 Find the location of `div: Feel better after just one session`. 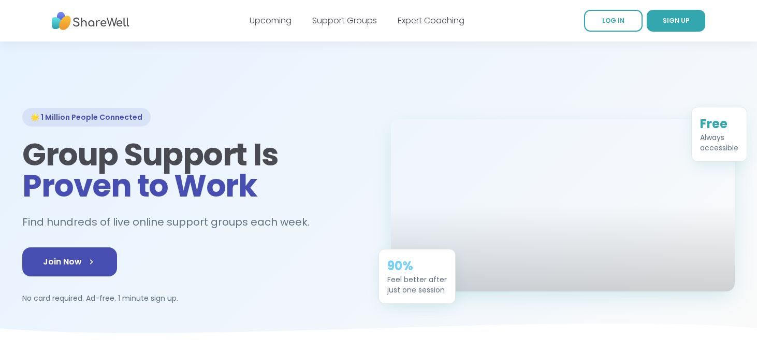

div: Feel better after just one session is located at coordinates (417, 284).